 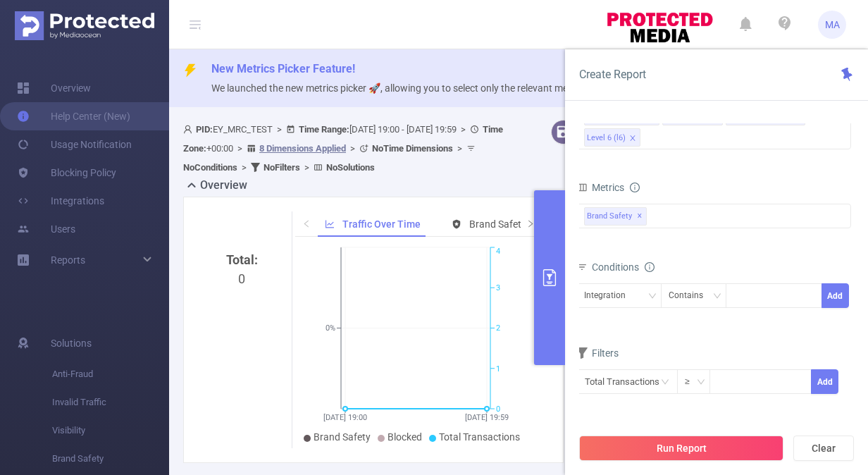 What do you see at coordinates (350, 167) in the screenshot?
I see `b: No Solutions` at bounding box center [350, 167].